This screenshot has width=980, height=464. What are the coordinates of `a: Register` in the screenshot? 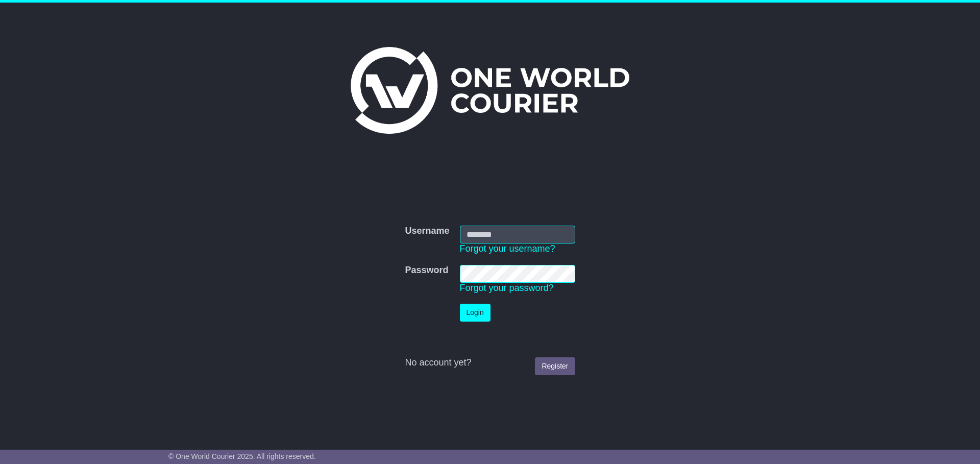 It's located at (555, 366).